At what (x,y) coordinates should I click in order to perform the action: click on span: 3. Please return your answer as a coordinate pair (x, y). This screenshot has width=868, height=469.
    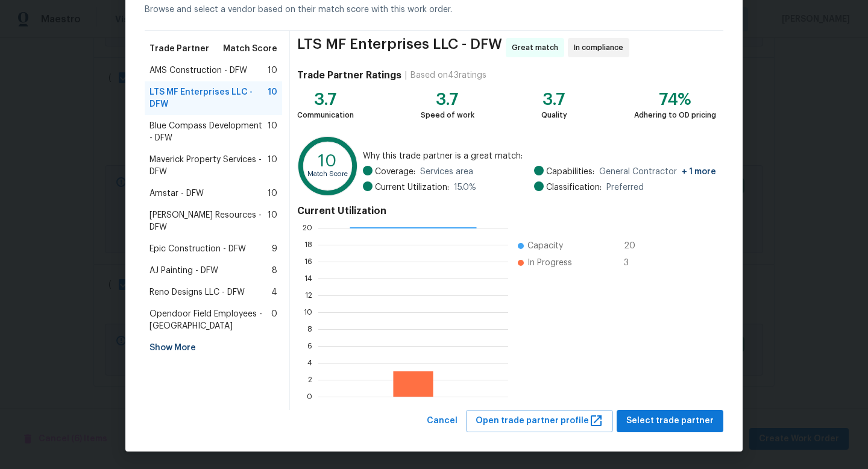
    Looking at the image, I should click on (633, 263).